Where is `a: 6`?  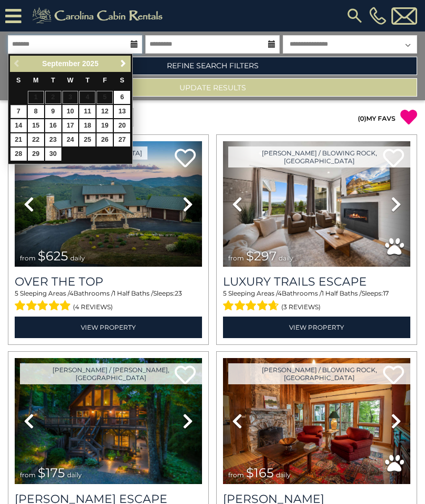 a: 6 is located at coordinates (122, 97).